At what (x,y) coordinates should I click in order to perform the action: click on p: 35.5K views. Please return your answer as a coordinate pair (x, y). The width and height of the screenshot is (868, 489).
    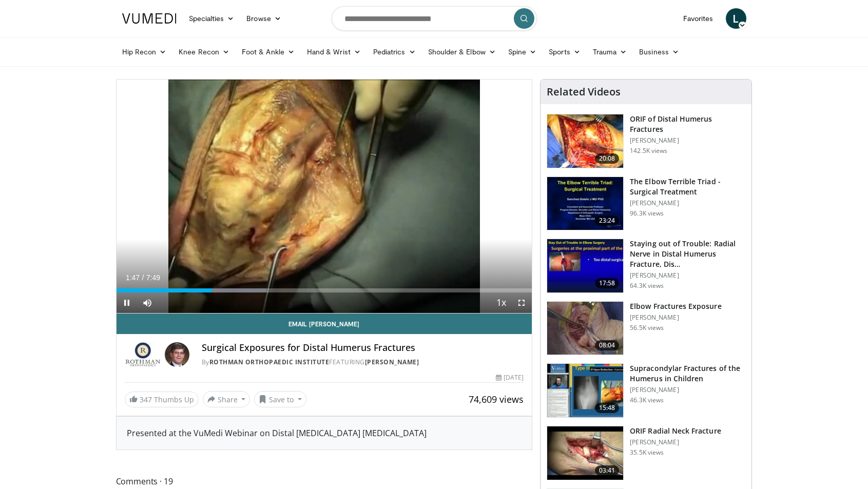
    Looking at the image, I should click on (647, 453).